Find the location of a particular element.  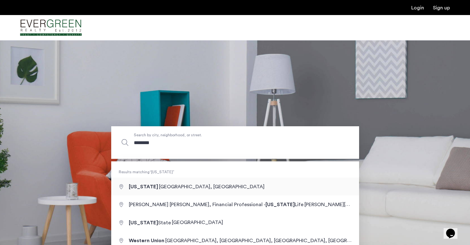

span: Results matching is located at coordinates (235, 172).